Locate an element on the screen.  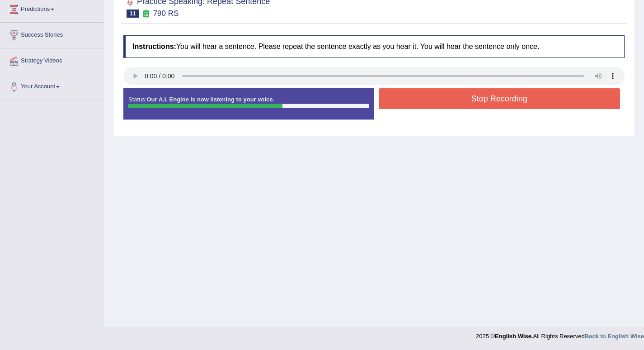
small: 790 RS is located at coordinates (166, 13).